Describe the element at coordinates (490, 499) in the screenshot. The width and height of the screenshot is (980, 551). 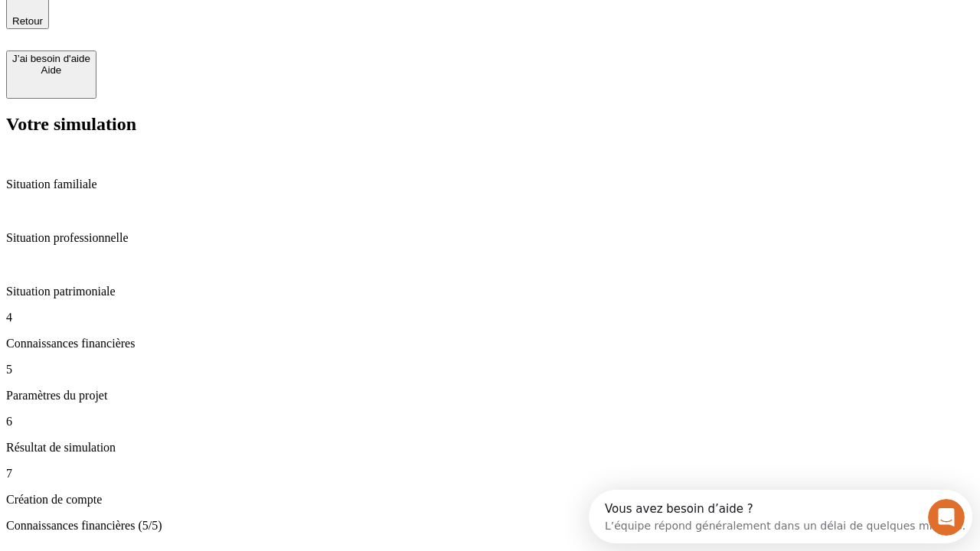
I see `p: Création de compte` at that location.